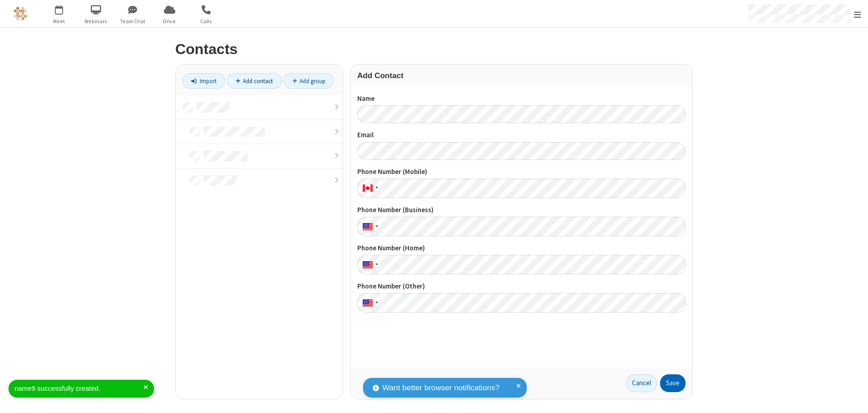 The height and width of the screenshot is (413, 868). I want to click on label: Name, so click(521, 99).